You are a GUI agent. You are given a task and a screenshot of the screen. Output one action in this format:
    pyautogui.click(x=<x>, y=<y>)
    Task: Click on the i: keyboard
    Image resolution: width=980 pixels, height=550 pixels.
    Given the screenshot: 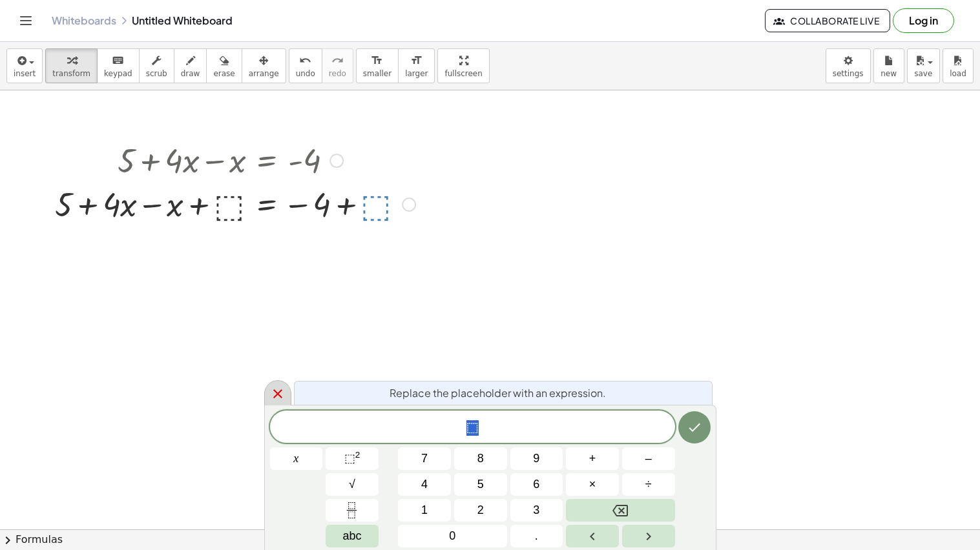 What is the action you would take?
    pyautogui.click(x=117, y=60)
    